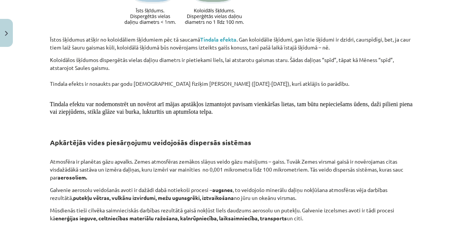  What do you see at coordinates (233, 43) in the screenshot?
I see `p: Īstos šķīdumus atšķir no koloidāliem šķīdumiem pēc tā saucamā . Gan koloidālie šķīdumi, gan īstie...` at bounding box center [233, 43].